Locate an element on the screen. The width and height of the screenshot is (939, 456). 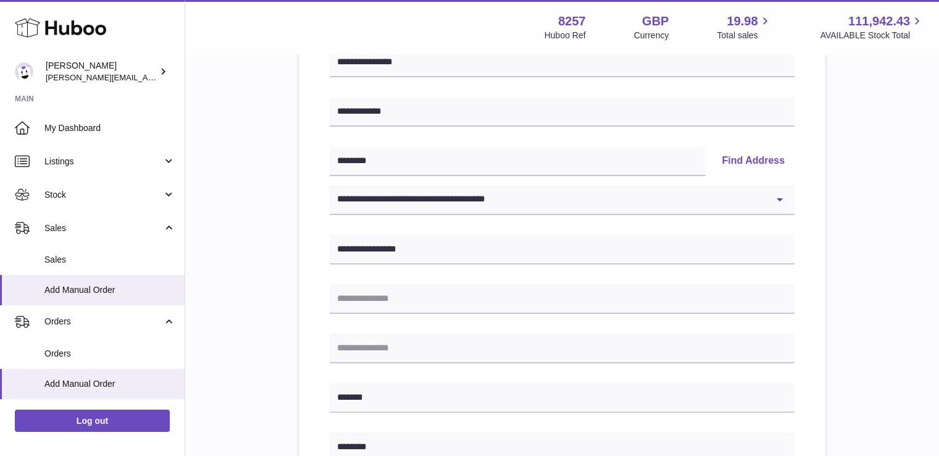
div: Huboo Ref is located at coordinates (565, 35).